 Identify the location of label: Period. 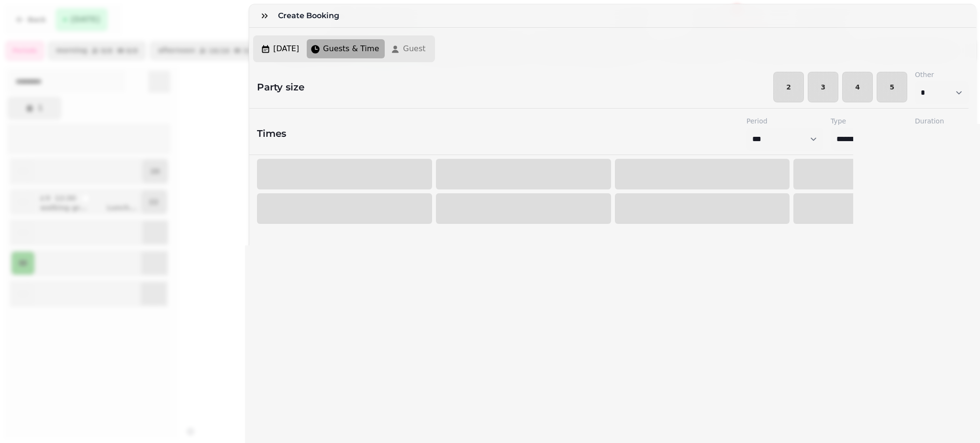
(785, 121).